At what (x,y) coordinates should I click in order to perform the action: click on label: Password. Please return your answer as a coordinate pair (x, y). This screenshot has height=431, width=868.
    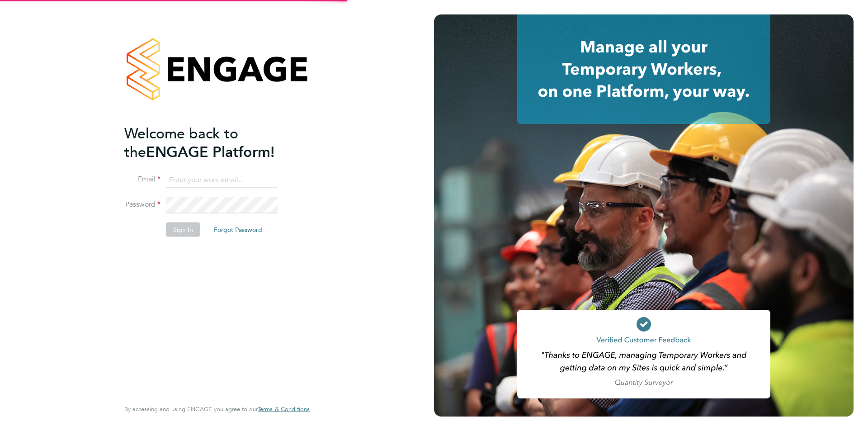
    Looking at the image, I should click on (142, 204).